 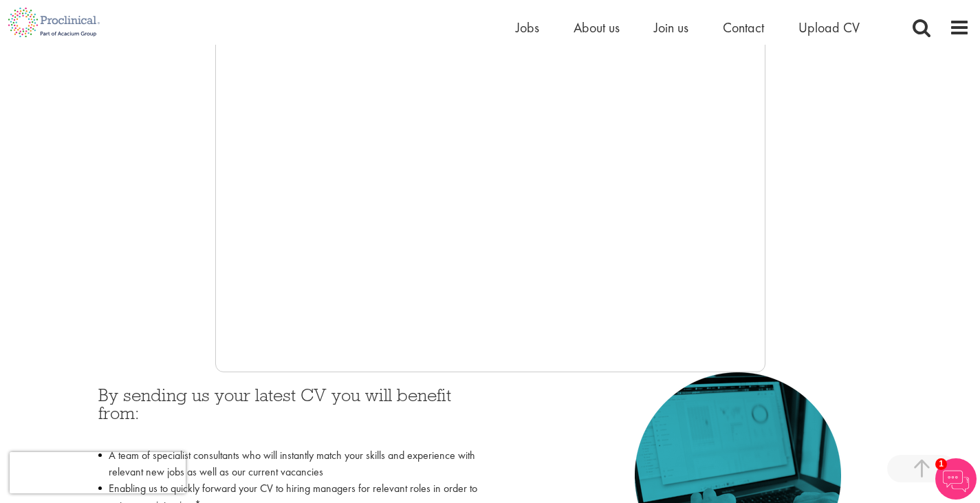 What do you see at coordinates (744, 28) in the screenshot?
I see `a: Contact` at bounding box center [744, 28].